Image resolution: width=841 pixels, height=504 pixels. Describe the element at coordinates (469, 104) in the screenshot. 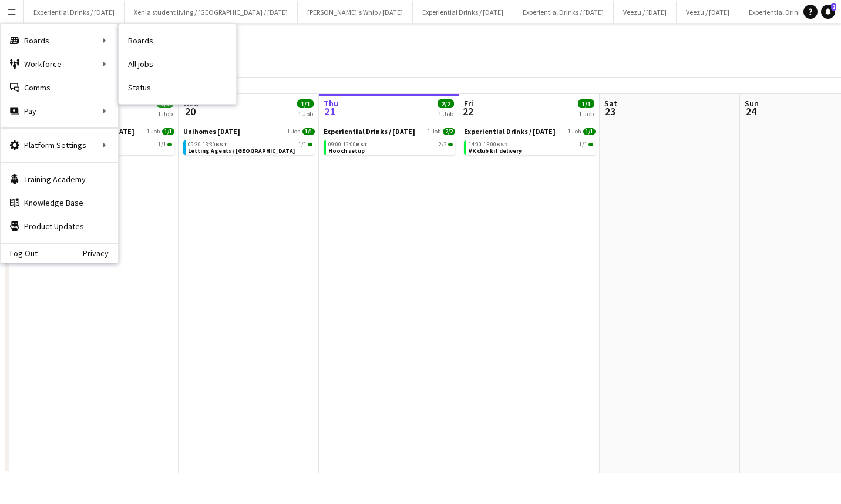

I see `span: Fri` at that location.